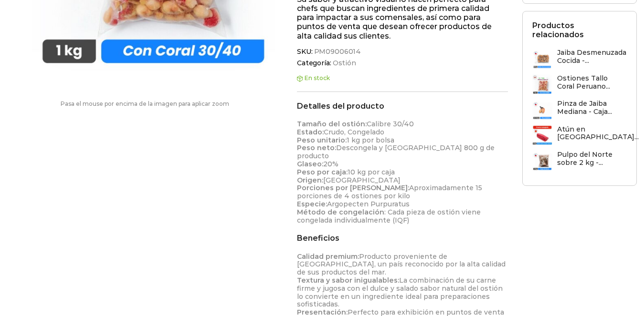 This screenshot has width=644, height=316. What do you see at coordinates (579, 30) in the screenshot?
I see `h2: Productos relacionados` at bounding box center [579, 30].